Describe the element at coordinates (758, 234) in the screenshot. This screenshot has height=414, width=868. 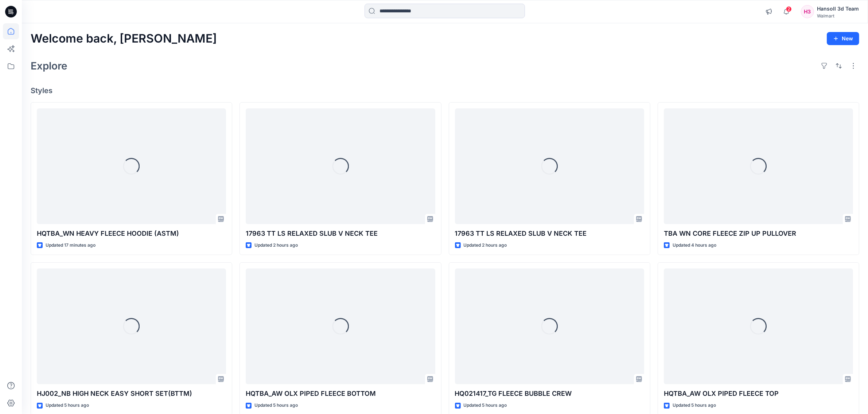
I see `p: TBA WN CORE FLEECE ZIP UP PULLOVER` at that location.